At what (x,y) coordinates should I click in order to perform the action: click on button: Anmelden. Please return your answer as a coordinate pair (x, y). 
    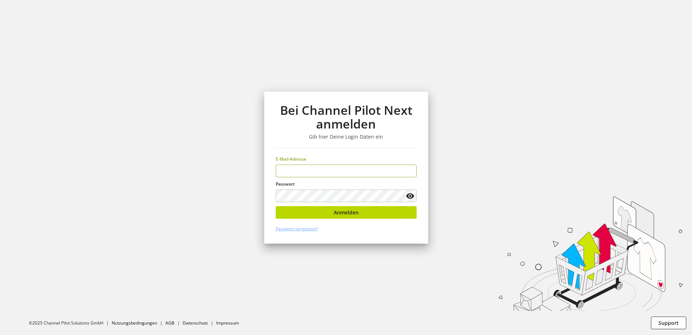
    Looking at the image, I should click on (346, 212).